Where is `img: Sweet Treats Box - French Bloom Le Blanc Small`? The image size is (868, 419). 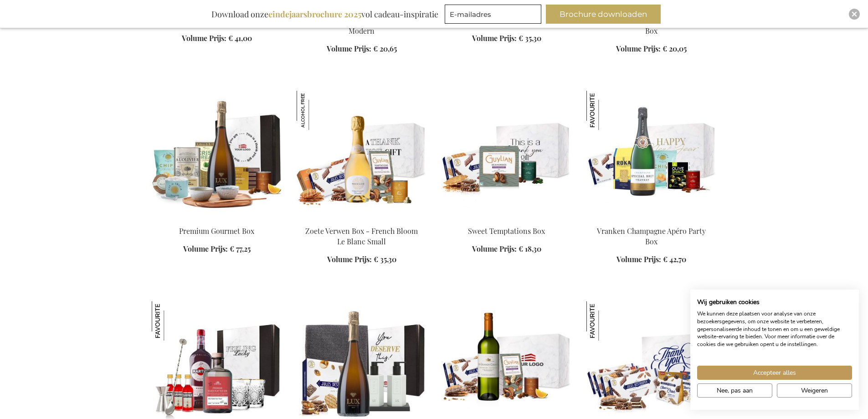 img: Sweet Treats Box - French Bloom Le Blanc Small is located at coordinates (362, 155).